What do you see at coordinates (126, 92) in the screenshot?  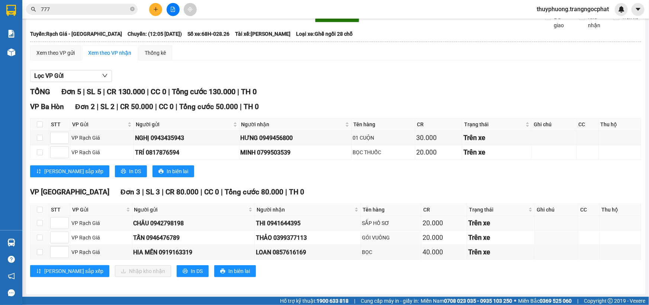 I see `span: CR 130.000` at bounding box center [126, 92].